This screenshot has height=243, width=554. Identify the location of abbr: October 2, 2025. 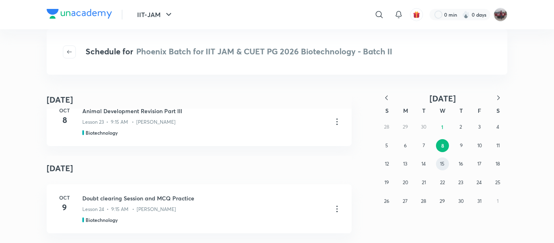
(461, 127).